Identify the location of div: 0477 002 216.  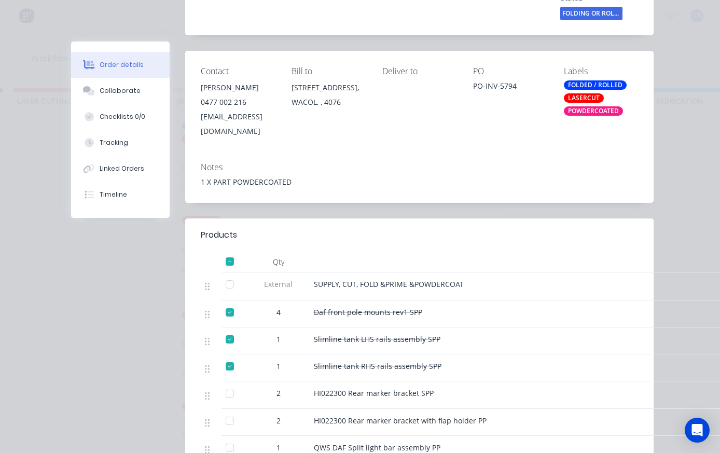
(237, 102).